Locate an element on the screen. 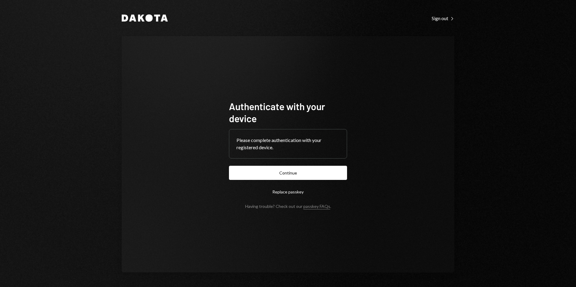 This screenshot has width=576, height=287. div: Having trouble? Check out our . is located at coordinates (288, 206).